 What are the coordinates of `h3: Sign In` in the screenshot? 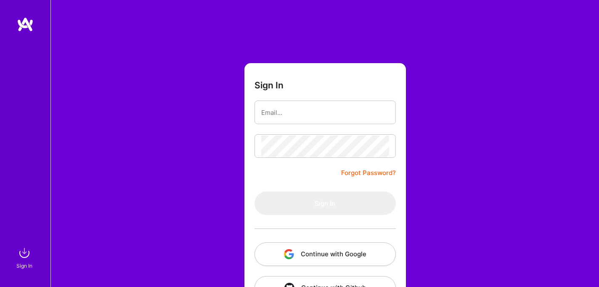 It's located at (269, 85).